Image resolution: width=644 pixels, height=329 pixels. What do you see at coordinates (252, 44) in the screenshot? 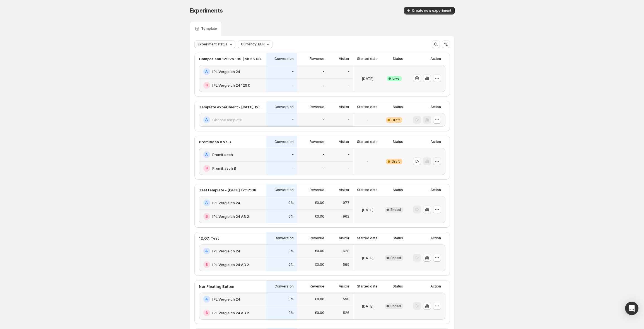
I see `span: Currency: EUR` at bounding box center [252, 44].